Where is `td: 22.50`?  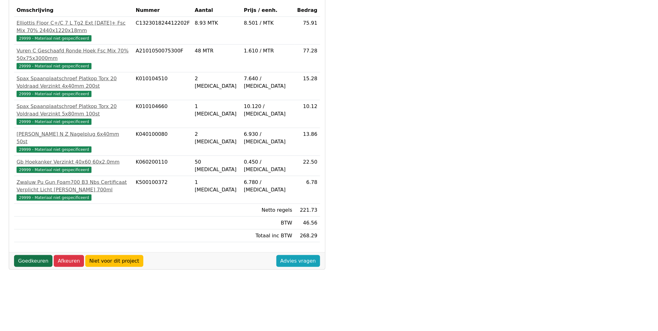 td: 22.50 is located at coordinates (307, 166).